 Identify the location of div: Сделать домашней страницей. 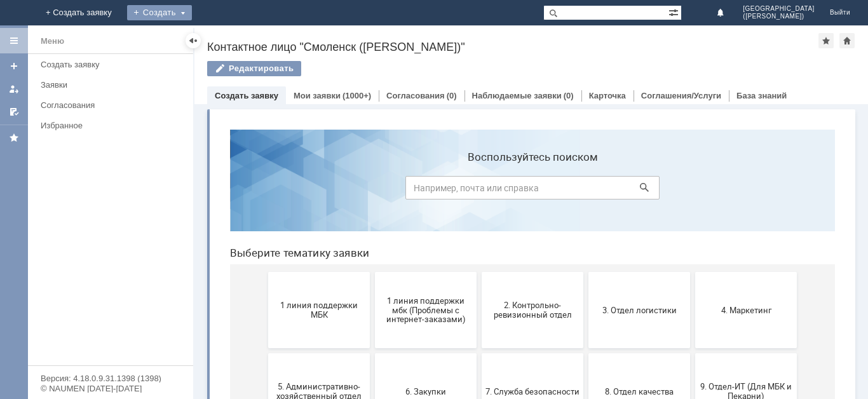
(847, 41).